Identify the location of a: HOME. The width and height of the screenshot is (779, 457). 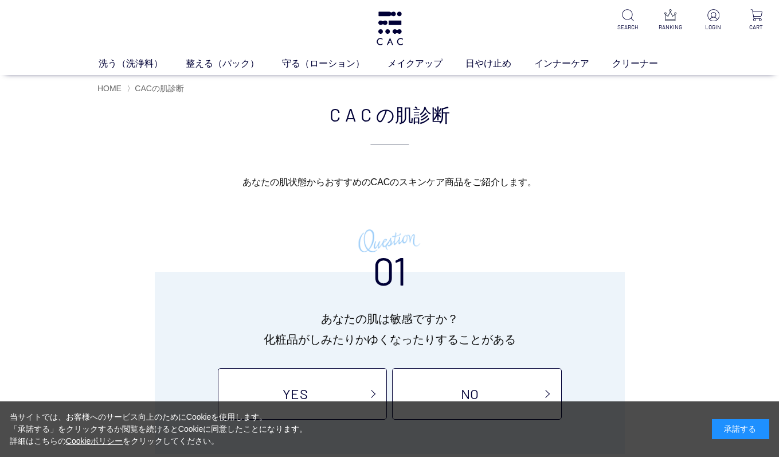
(110, 88).